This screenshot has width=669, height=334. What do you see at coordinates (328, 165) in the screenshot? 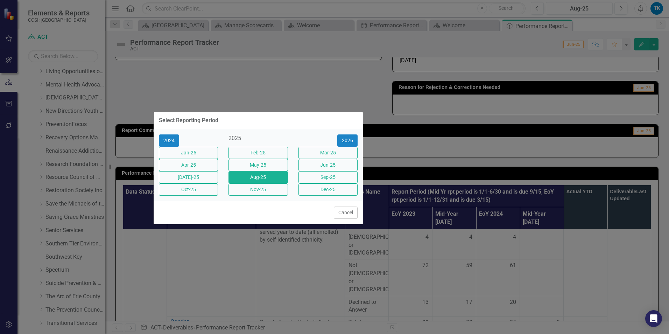
I see `button: Jun-25` at bounding box center [328, 165].